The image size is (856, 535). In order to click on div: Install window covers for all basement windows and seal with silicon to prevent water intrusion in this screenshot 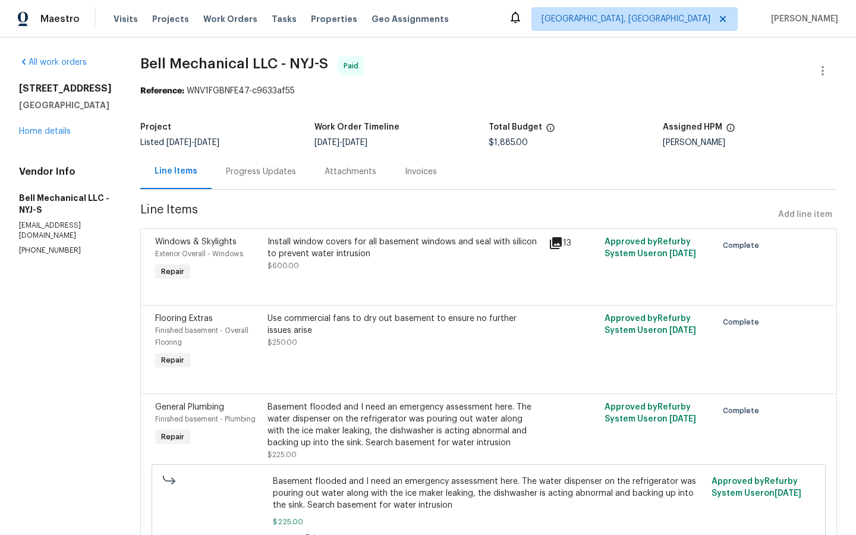, I will do `click(404, 248)`.